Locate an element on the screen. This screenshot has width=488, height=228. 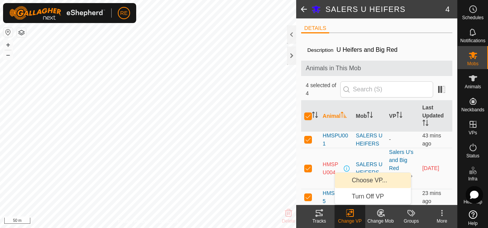
th: Animal is located at coordinates (336, 116).